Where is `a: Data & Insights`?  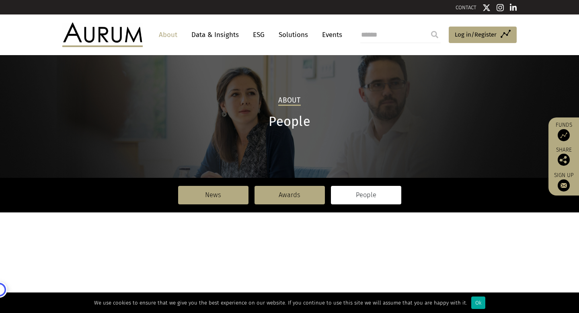 a: Data & Insights is located at coordinates (215, 35).